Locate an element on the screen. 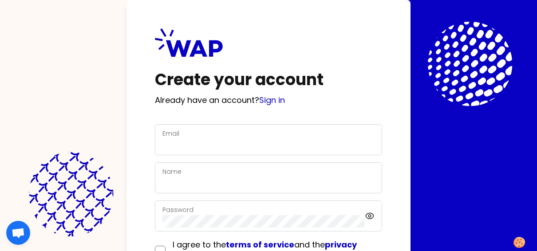  a: terms of service is located at coordinates (260, 245).